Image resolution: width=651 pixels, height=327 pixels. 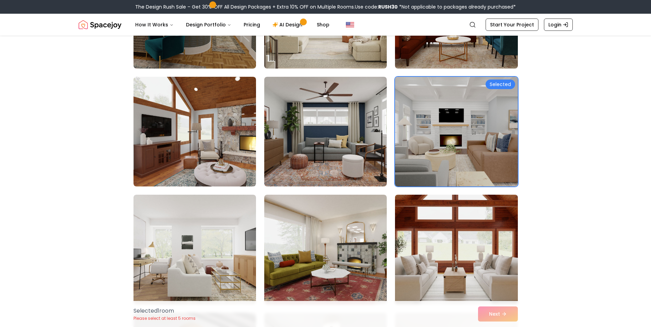 What do you see at coordinates (350, 25) in the screenshot?
I see `img: United States` at bounding box center [350, 25].